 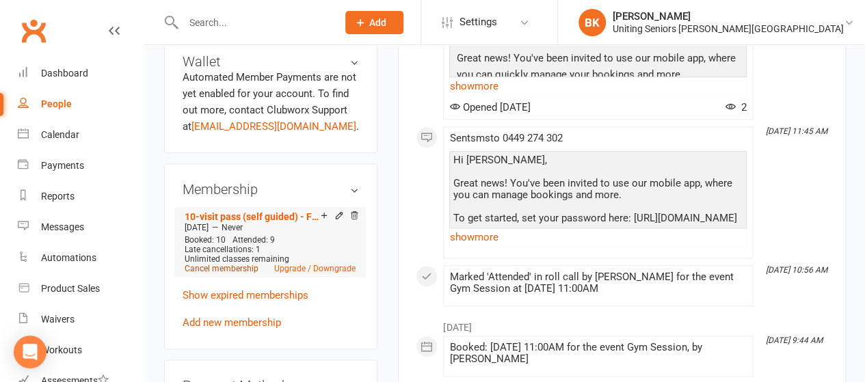 What do you see at coordinates (736, 107) in the screenshot?
I see `span: 2` at bounding box center [736, 107].